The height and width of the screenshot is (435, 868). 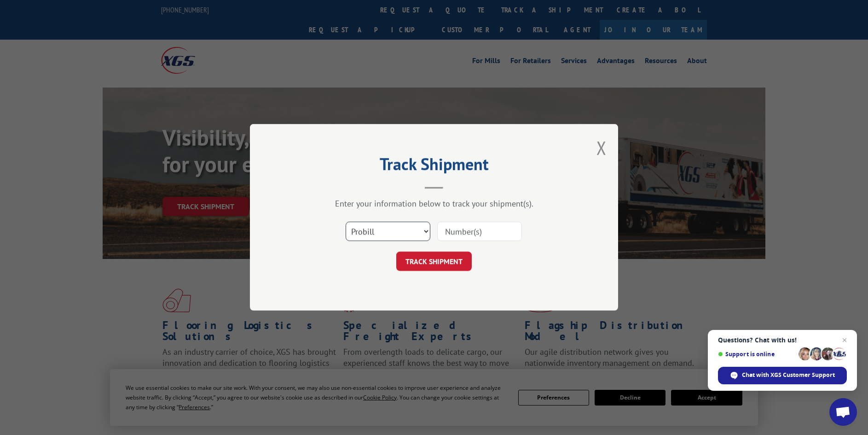 I want to click on div: Enter your information below to track your shipment(s)., so click(x=434, y=204).